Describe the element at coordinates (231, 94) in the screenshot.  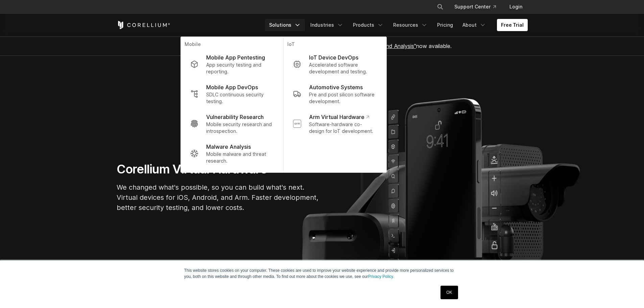
I see `a: Mobile App DevOps SDLC continuous security testing.` at that location.